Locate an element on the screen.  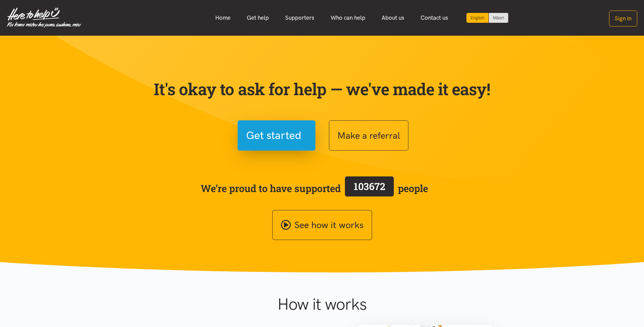
span: 103672 is located at coordinates (369, 186).